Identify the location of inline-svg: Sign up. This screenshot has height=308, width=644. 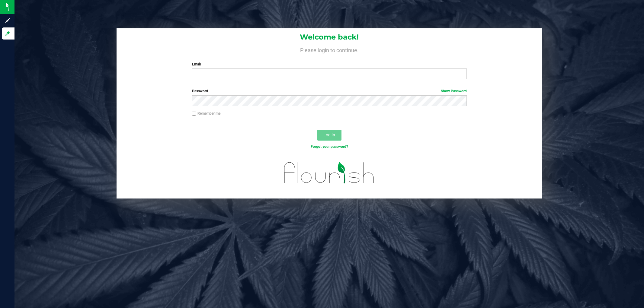
(7, 21).